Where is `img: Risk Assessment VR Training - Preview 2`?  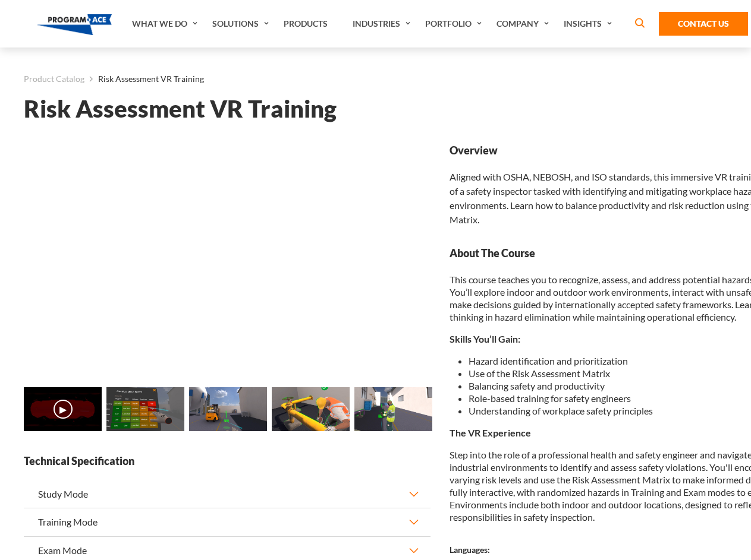
img: Risk Assessment VR Training - Preview 2 is located at coordinates (228, 410).